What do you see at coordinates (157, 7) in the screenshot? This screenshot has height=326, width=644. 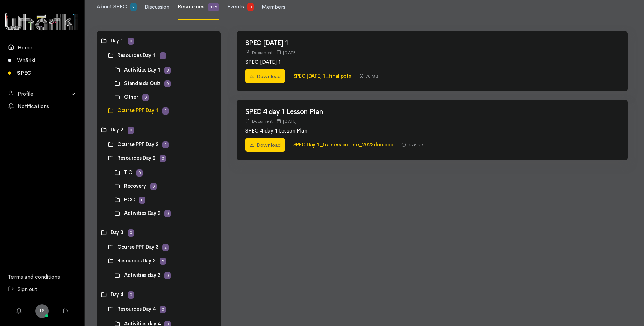 I see `span: Discussion` at bounding box center [157, 7].